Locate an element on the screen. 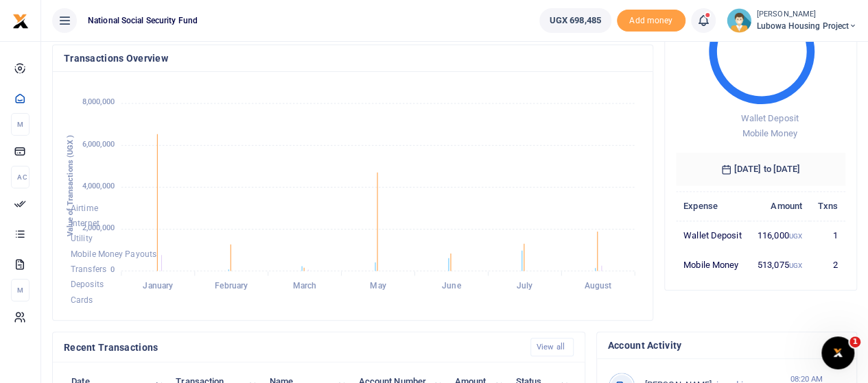 This screenshot has width=868, height=383. span: Transfers is located at coordinates (89, 270).